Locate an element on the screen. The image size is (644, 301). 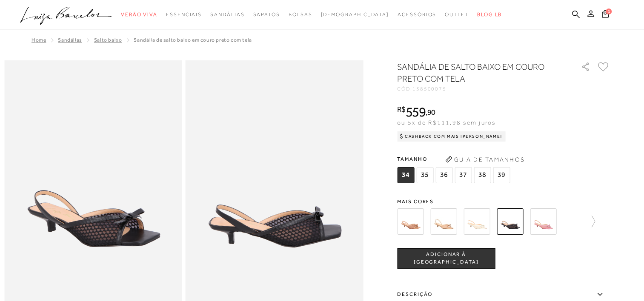
span: Outlet is located at coordinates (456, 14).